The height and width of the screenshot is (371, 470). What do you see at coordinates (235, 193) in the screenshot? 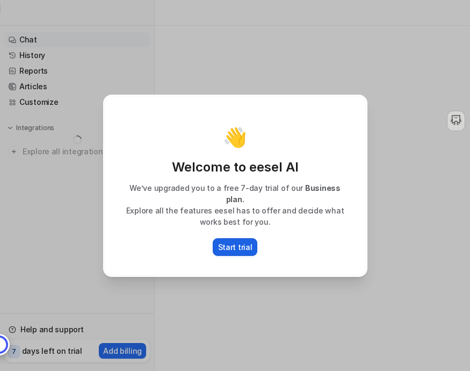
I see `p: We’ve upgraded you to a free 7-day trial of our` at bounding box center [235, 193].